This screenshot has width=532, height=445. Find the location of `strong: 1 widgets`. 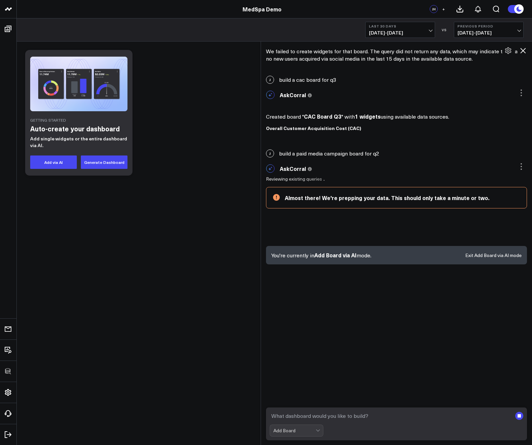

strong: 1 widgets is located at coordinates (367, 116).